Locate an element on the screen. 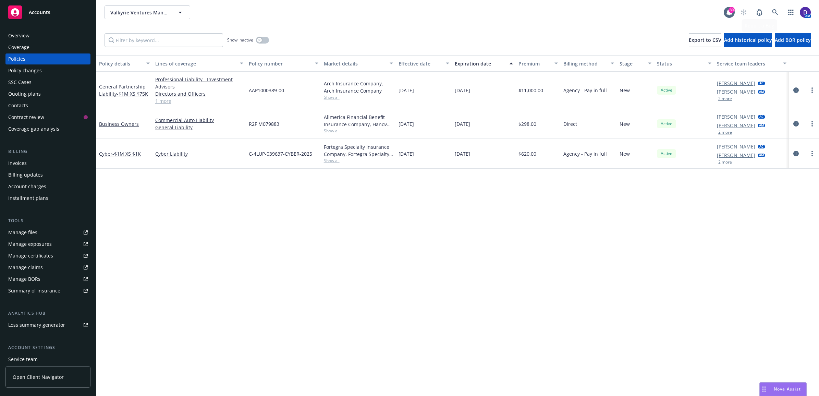 This screenshot has width=819, height=396. a: Start snowing is located at coordinates (744, 12).